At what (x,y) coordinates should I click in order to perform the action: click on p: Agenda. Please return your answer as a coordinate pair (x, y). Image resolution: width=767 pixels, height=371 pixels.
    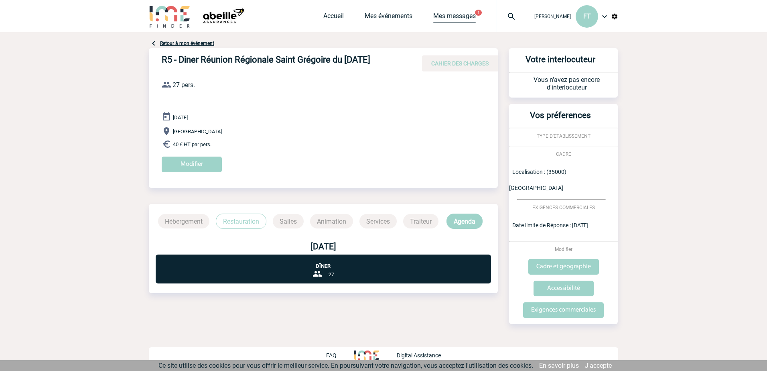
    Looking at the image, I should click on (465, 221).